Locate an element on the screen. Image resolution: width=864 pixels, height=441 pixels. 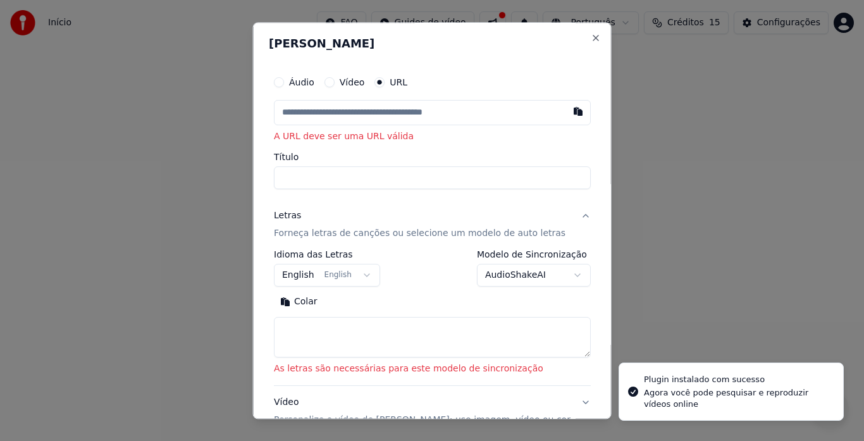
p: A URL deve ser uma URL válida is located at coordinates (432, 137).